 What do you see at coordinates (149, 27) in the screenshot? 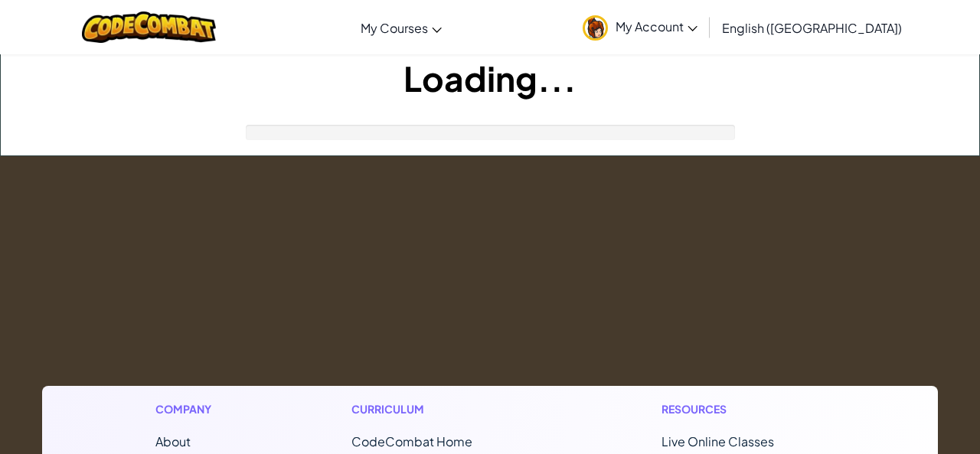
I see `a: CodeCombat logo` at bounding box center [149, 27].